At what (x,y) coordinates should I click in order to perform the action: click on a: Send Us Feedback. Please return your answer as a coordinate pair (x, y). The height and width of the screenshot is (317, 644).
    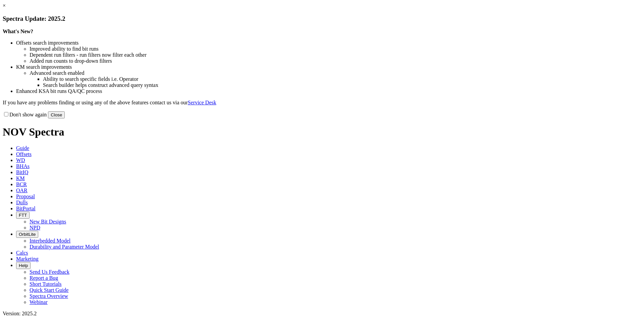
    Looking at the image, I should click on (50, 272).